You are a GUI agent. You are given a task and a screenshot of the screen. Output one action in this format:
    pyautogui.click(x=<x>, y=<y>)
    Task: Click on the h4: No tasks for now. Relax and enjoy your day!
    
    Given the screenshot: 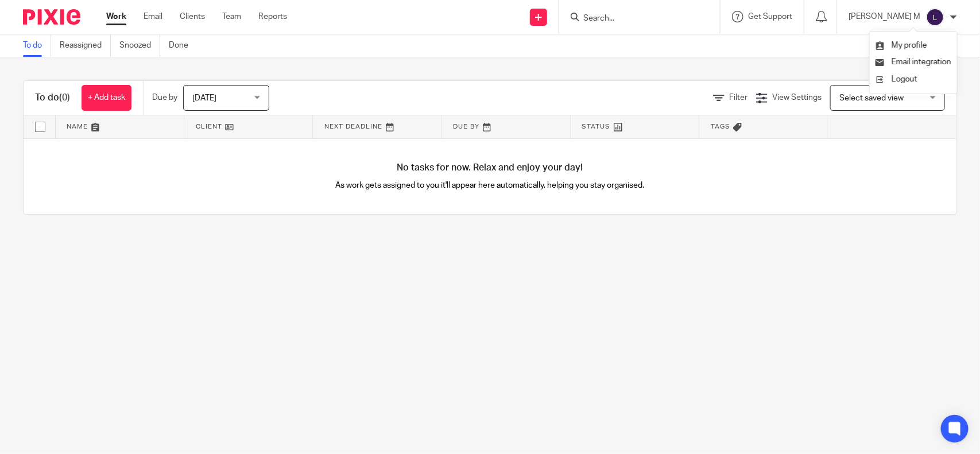 What is the action you would take?
    pyautogui.click(x=490, y=167)
    